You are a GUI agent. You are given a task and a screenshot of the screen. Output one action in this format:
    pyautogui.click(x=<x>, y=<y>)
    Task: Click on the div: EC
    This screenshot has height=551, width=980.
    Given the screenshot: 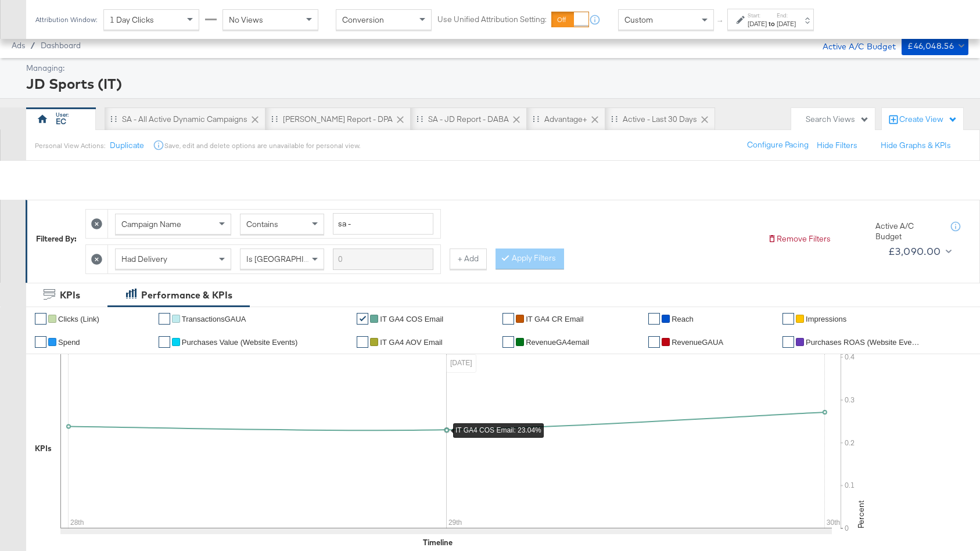 What is the action you would take?
    pyautogui.click(x=61, y=121)
    